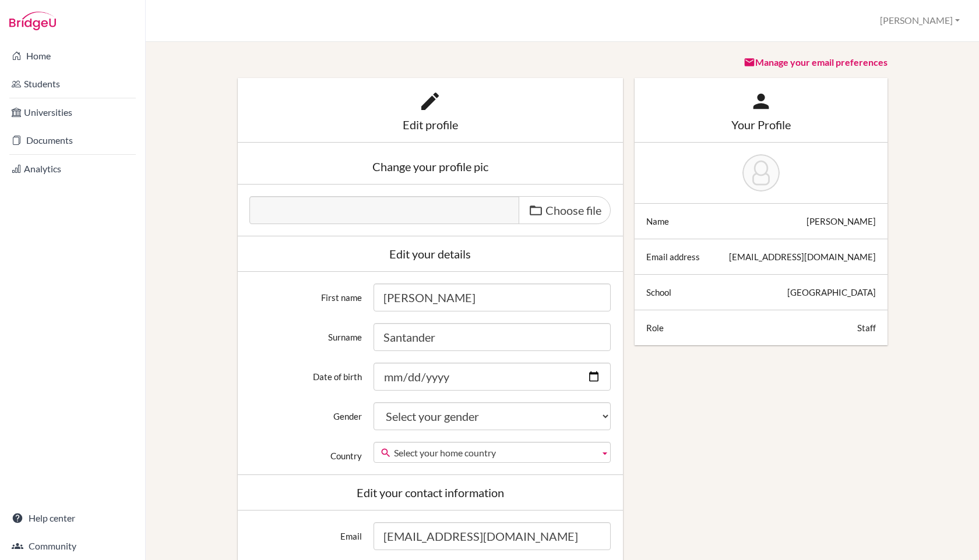 Image resolution: width=979 pixels, height=560 pixels. I want to click on a: Manage your email preferences, so click(815, 62).